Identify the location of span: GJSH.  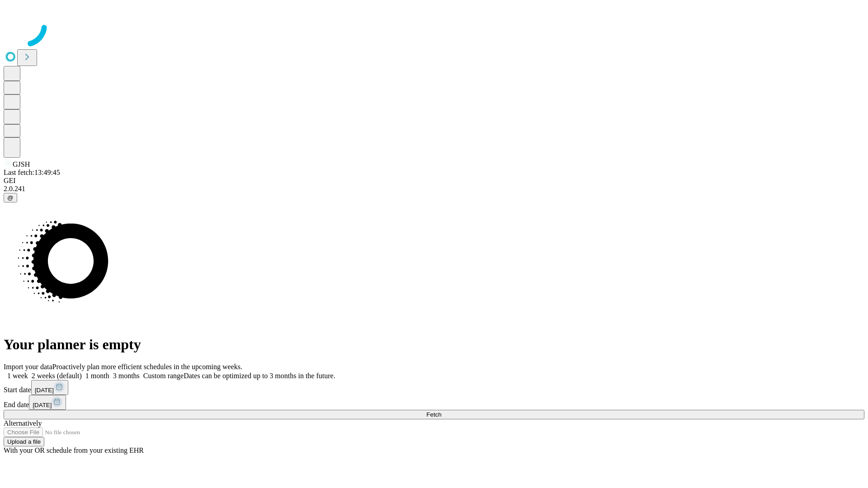
(21, 164).